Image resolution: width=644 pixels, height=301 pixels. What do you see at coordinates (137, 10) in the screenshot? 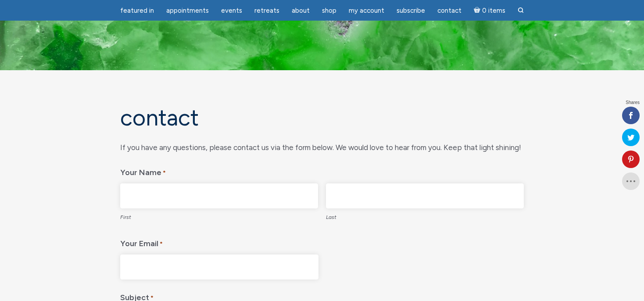
I see `span: featured in` at bounding box center [137, 10].